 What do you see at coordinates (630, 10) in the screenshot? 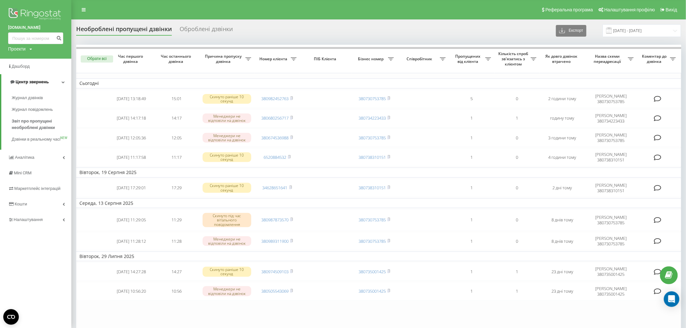
I see `span: Налаштування профілю` at bounding box center [630, 10].